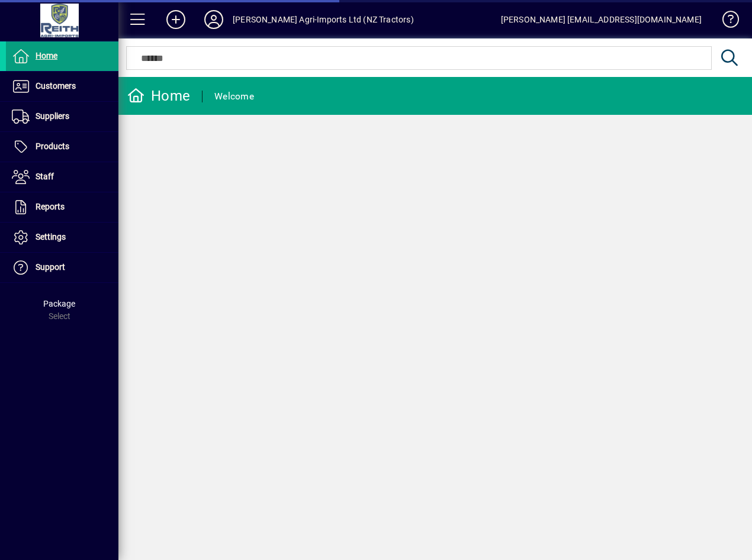 The image size is (752, 560). What do you see at coordinates (62, 86) in the screenshot?
I see `a: Customers` at bounding box center [62, 86].